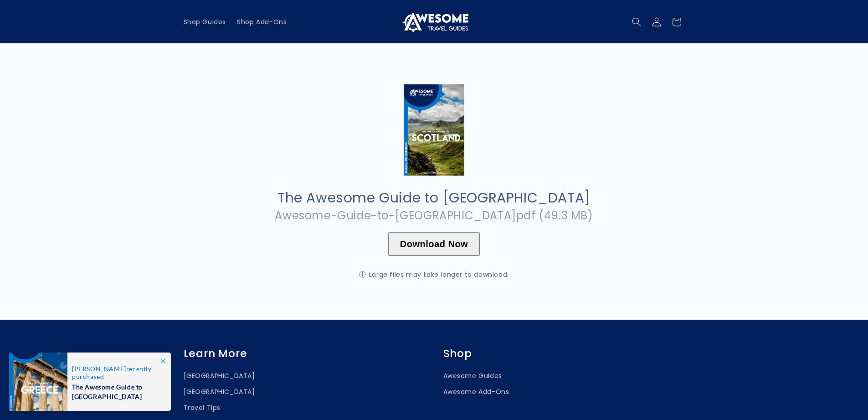 This screenshot has height=420, width=868. Describe the element at coordinates (262, 22) in the screenshot. I see `span: Shop Add-Ons` at that location.